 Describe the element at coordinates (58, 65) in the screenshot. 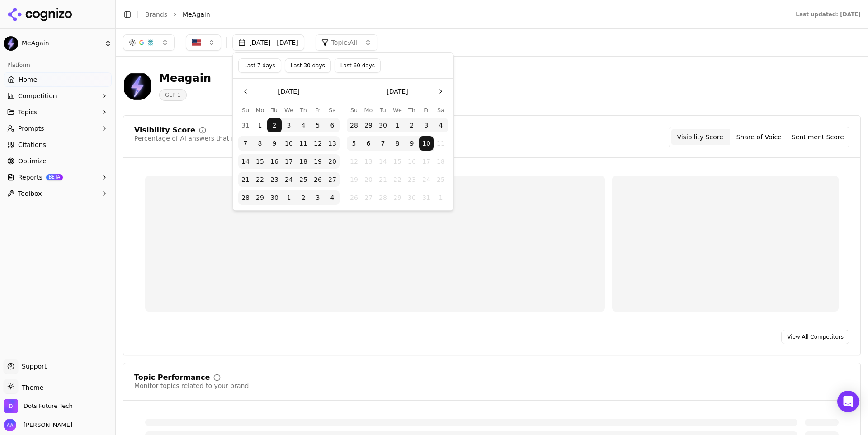

I see `div: Platform` at that location.